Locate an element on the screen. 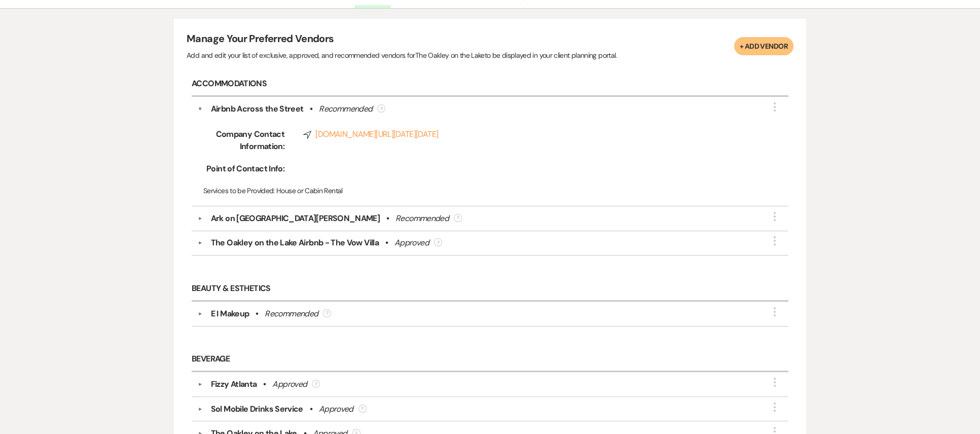  p: House or Cabin Rental is located at coordinates (490, 191).